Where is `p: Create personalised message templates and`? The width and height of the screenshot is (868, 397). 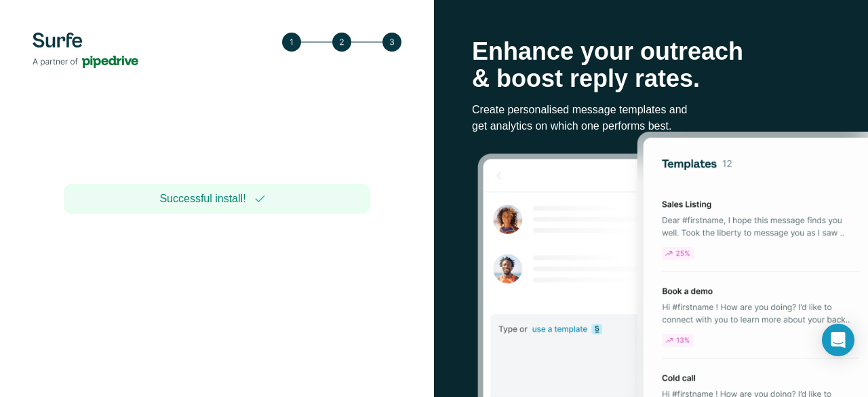
p: Create personalised message templates and is located at coordinates (651, 110).